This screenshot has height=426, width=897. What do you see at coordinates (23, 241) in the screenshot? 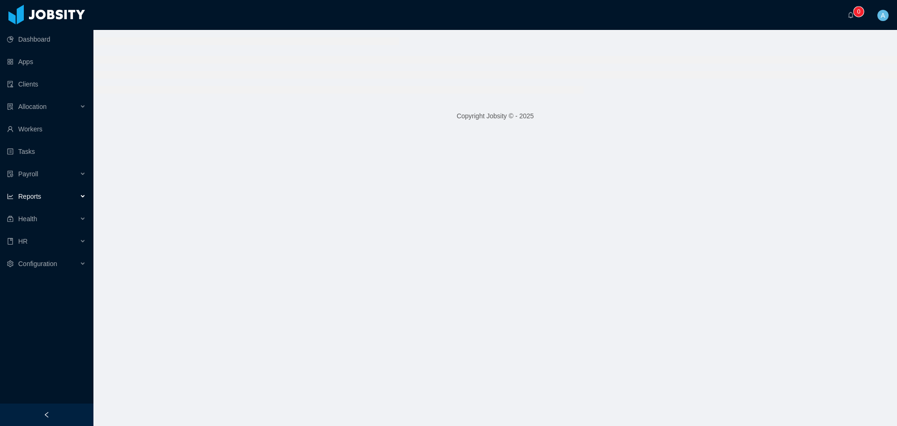
I see `span: HR` at bounding box center [23, 241].